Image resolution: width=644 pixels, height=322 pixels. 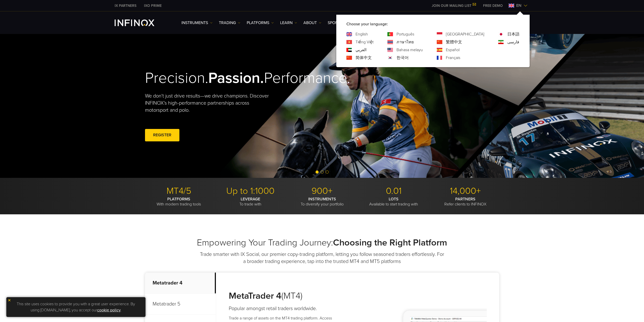 I want to click on span: en, so click(x=519, y=6).